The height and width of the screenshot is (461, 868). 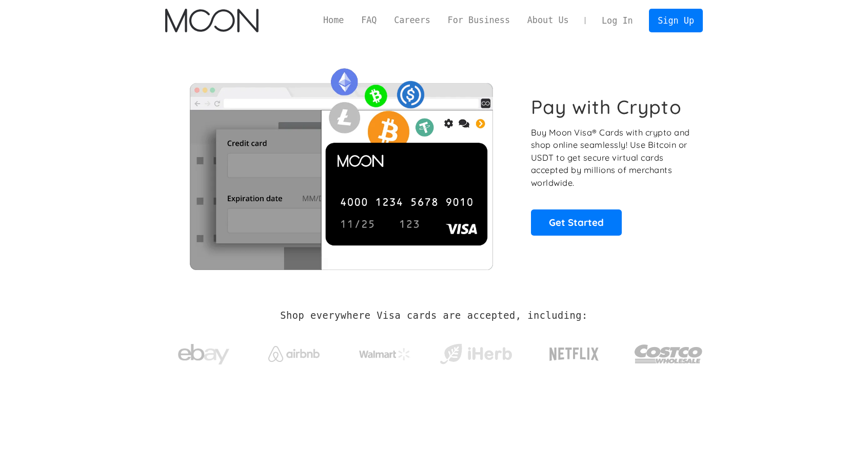 I want to click on a: Netflix, so click(x=574, y=351).